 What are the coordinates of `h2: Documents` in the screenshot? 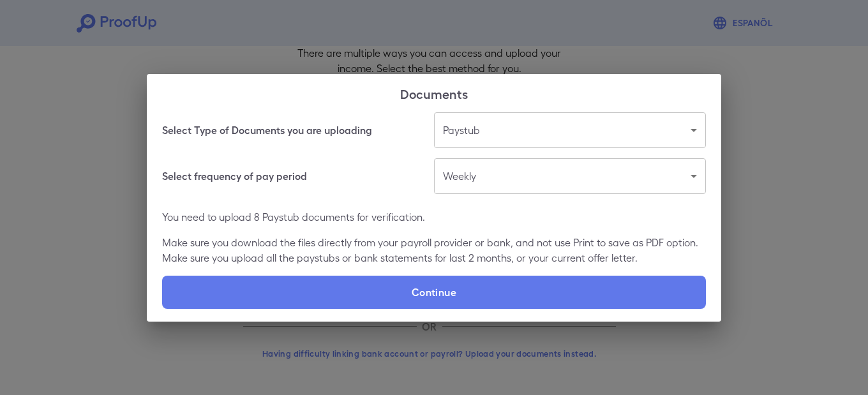 It's located at (434, 93).